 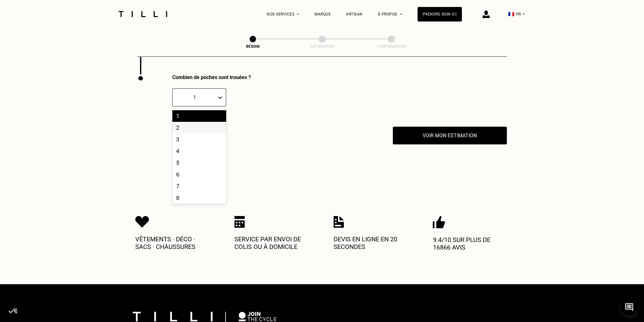 What do you see at coordinates (295, 77) in the screenshot?
I see `div: Combien de poches sont trouées ?` at bounding box center [295, 77].